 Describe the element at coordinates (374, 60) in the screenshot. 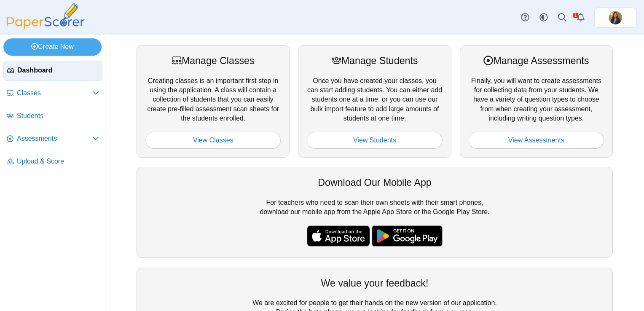

I see `div: Manage Students` at that location.